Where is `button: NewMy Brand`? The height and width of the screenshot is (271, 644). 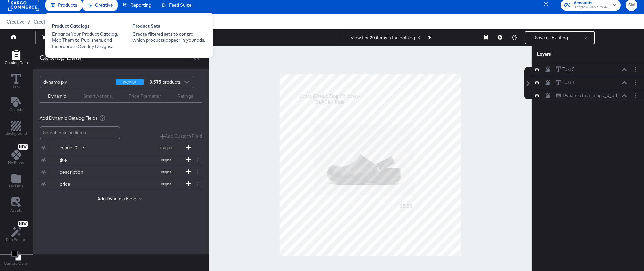
button: NewMy Brand is located at coordinates (16, 155).